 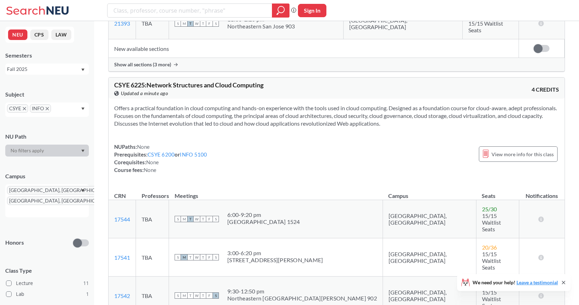 I want to click on span: CSYE 6225 : Network Structures and Cloud Computing, so click(x=189, y=85).